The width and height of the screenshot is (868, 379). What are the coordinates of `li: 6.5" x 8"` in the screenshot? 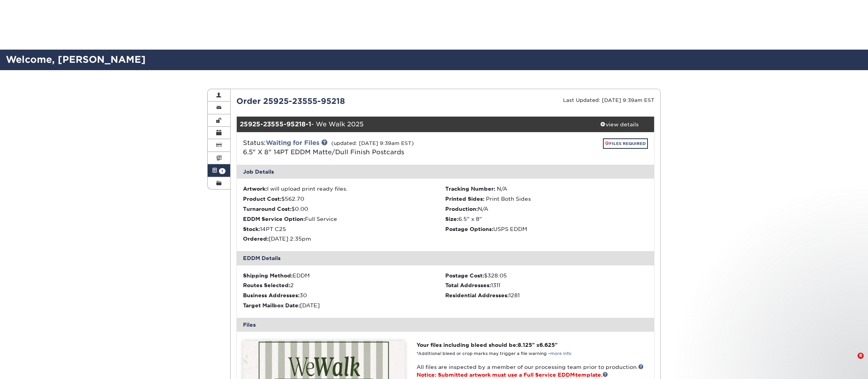 It's located at (546, 219).